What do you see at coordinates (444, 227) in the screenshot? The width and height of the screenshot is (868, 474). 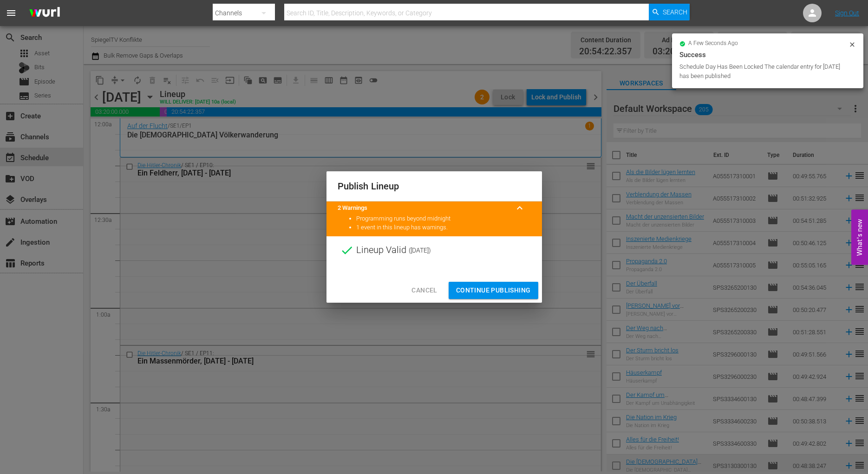 I see `li: 1 event in this lineup has warnings.` at bounding box center [444, 227].